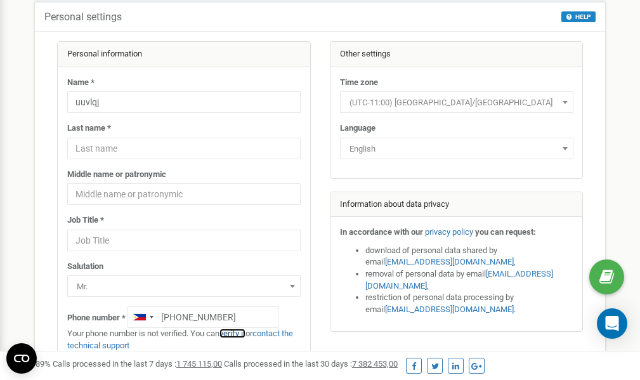  Describe the element at coordinates (470, 256) in the screenshot. I see `li: download of personal data shared by email ,` at that location.